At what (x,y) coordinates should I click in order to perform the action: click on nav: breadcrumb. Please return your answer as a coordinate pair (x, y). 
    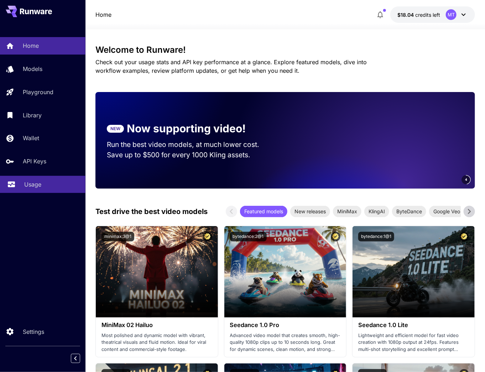
    Looking at the image, I should click on (103, 15).